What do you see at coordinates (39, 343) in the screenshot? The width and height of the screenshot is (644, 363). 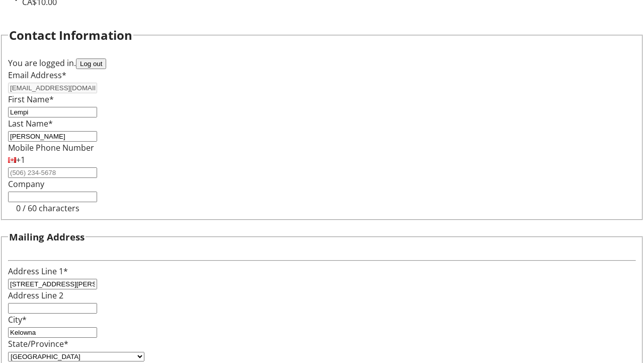 I see `label: State/Province*` at bounding box center [39, 343].